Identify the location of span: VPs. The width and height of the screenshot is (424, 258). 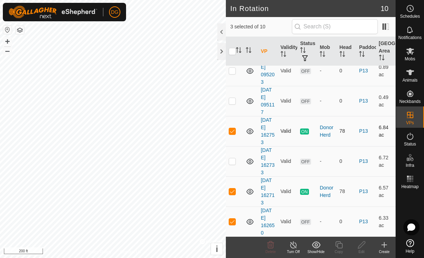
(409, 123).